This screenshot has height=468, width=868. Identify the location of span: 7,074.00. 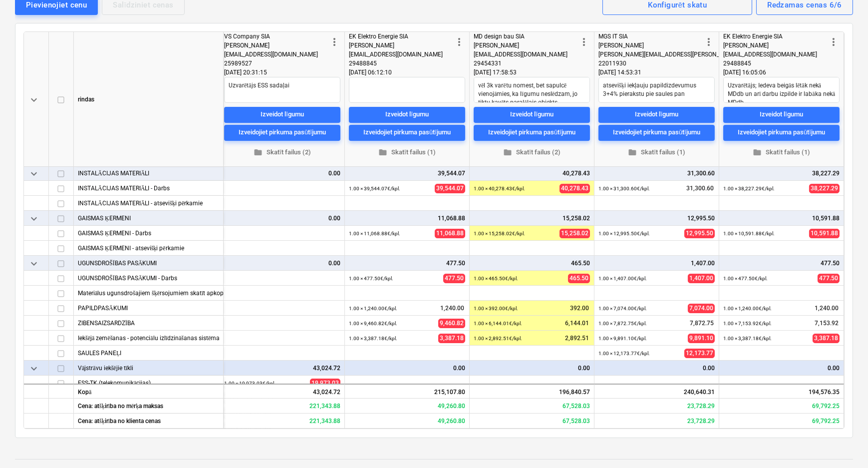
(701, 308).